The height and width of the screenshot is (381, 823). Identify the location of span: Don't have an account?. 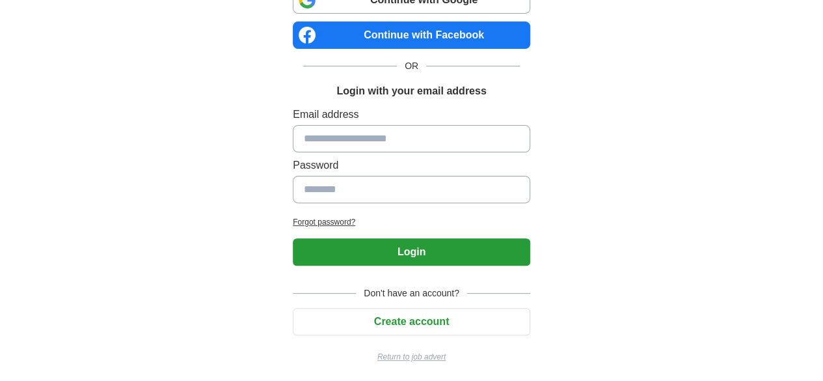
(411, 293).